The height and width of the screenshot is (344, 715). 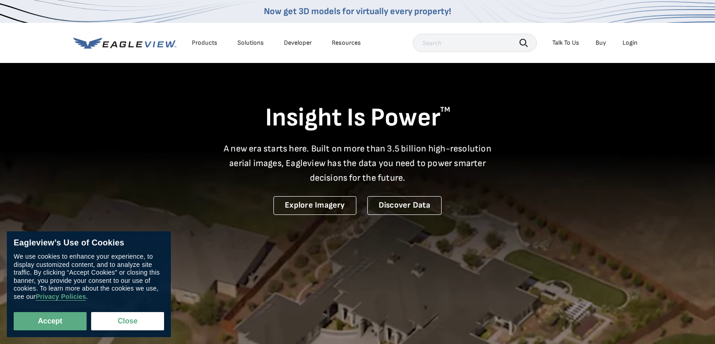 What do you see at coordinates (128, 321) in the screenshot?
I see `button: Close` at bounding box center [128, 321].